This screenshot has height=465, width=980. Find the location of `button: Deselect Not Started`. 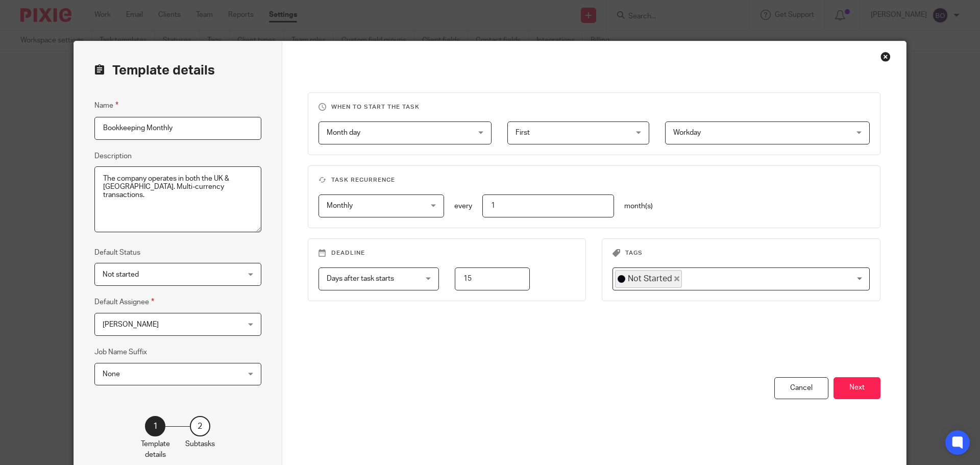

button: Deselect Not Started is located at coordinates (677, 279).